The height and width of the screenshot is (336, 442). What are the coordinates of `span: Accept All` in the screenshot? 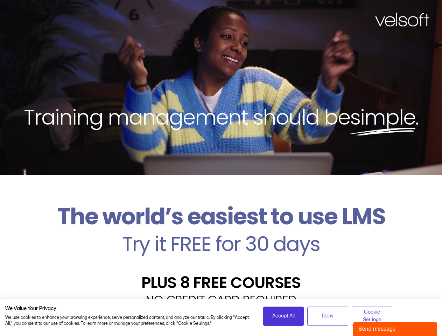 It's located at (284, 316).